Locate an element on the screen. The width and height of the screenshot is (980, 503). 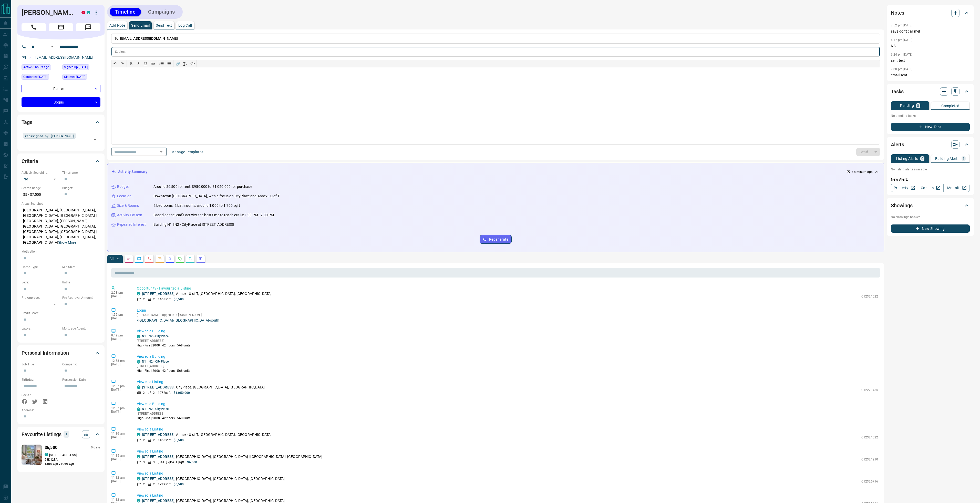
h2: Tags is located at coordinates (27, 122).